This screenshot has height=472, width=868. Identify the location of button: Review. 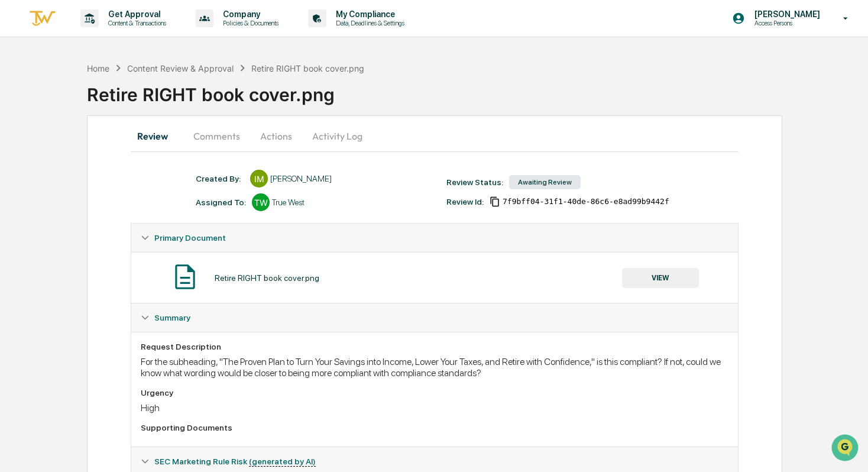
(157, 136).